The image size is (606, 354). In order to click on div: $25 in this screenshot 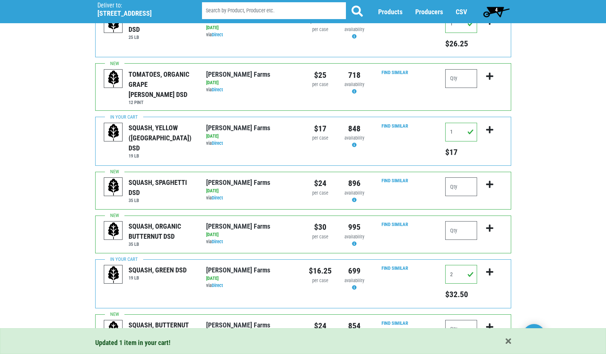, I will do `click(320, 75)`.